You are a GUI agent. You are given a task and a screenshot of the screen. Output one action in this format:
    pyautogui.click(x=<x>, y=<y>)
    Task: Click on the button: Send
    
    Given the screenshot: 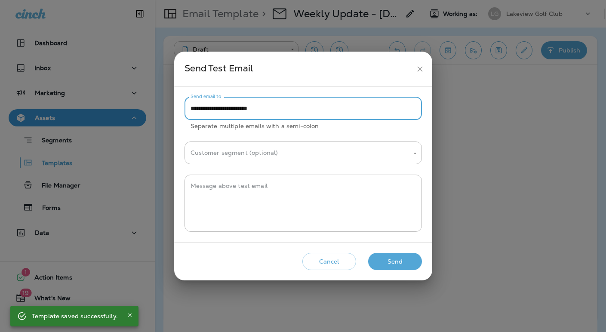 What is the action you would take?
    pyautogui.click(x=395, y=262)
    